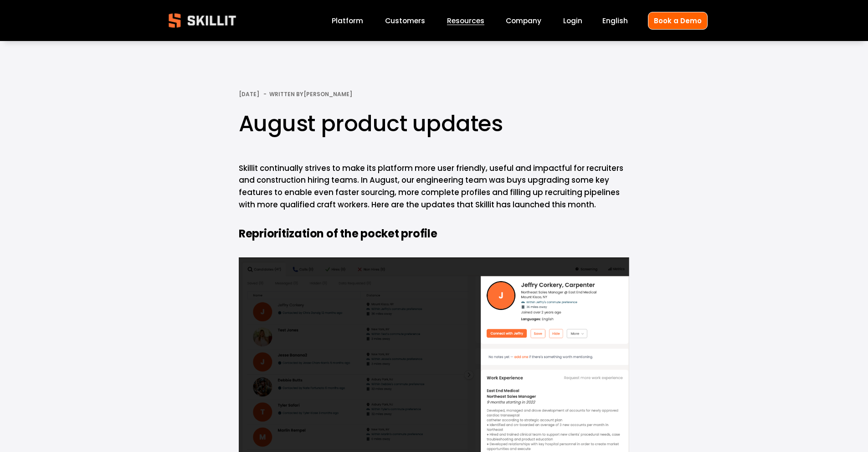  I want to click on a: Platform, so click(347, 21).